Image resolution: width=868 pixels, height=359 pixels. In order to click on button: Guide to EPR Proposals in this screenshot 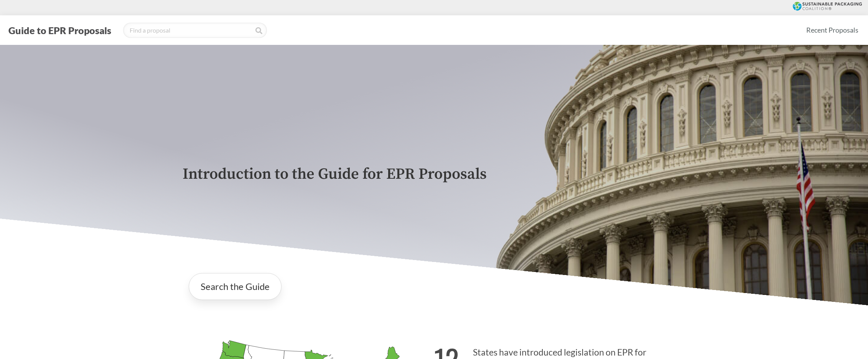, I will do `click(60, 30)`.